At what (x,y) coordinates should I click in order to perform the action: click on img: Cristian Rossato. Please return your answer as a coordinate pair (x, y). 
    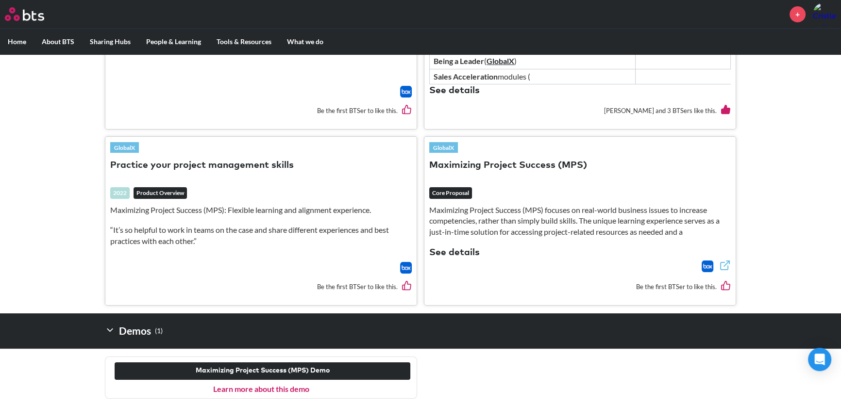
    Looking at the image, I should click on (824, 14).